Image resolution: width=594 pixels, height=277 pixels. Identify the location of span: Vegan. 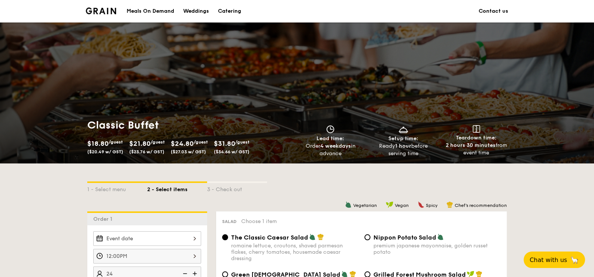
(401, 205).